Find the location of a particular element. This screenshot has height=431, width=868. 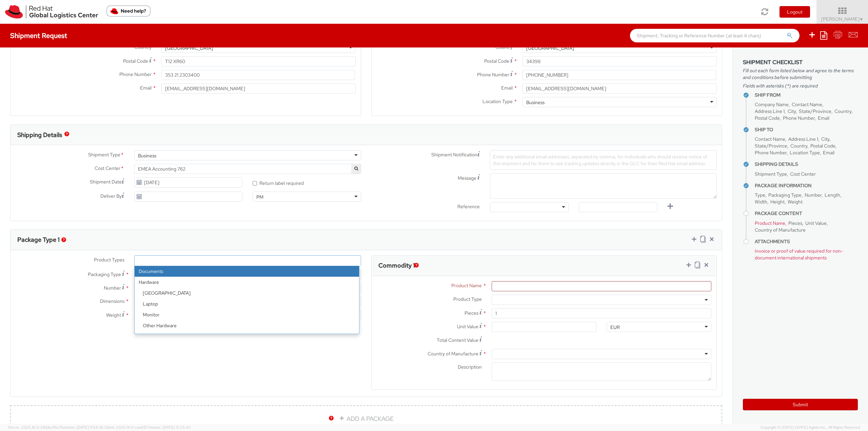

input: Return label required is located at coordinates (255, 183).